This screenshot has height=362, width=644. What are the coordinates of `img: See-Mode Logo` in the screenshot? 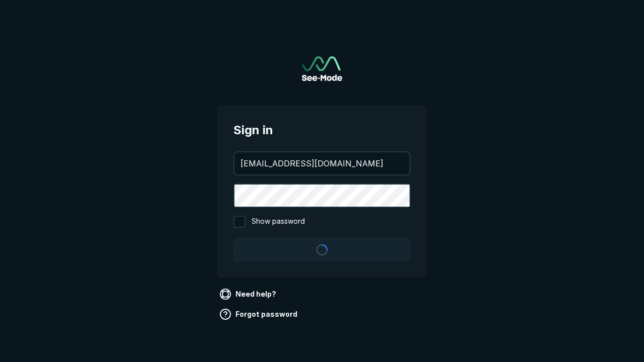 It's located at (322, 68).